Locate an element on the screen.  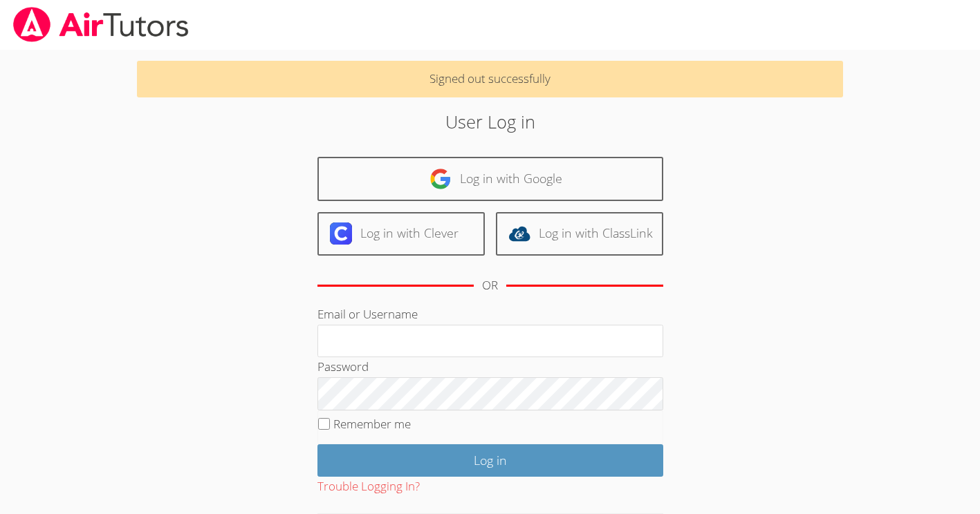
button: Trouble Logging In? is located at coordinates (369, 486).